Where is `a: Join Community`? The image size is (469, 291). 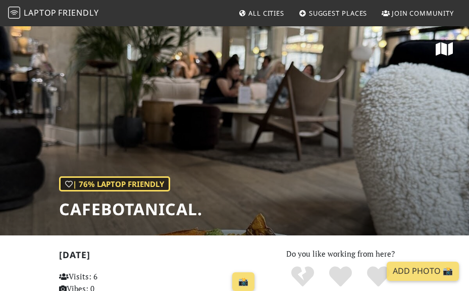 a: Join Community is located at coordinates (418, 13).